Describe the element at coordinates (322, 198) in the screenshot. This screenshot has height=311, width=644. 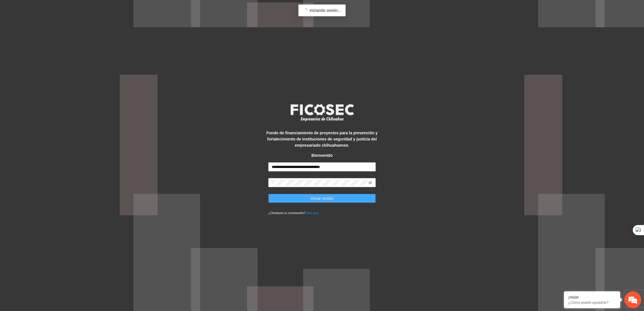
I see `span: Iniciar sesión` at that location.